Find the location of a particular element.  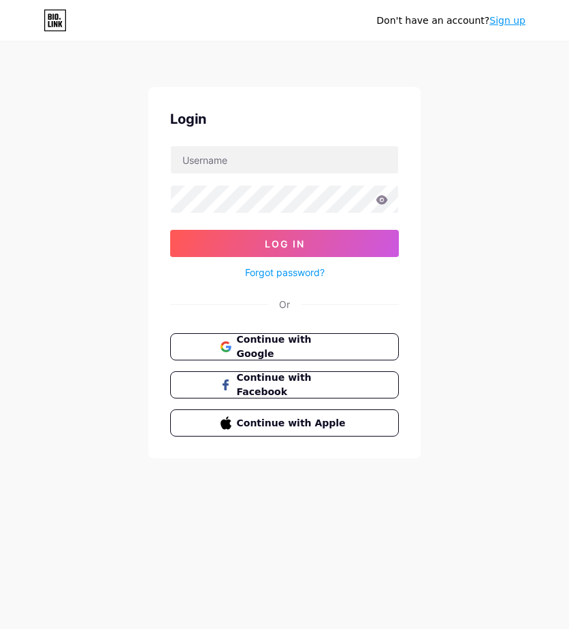

a: Continue with Google is located at coordinates (284, 347).